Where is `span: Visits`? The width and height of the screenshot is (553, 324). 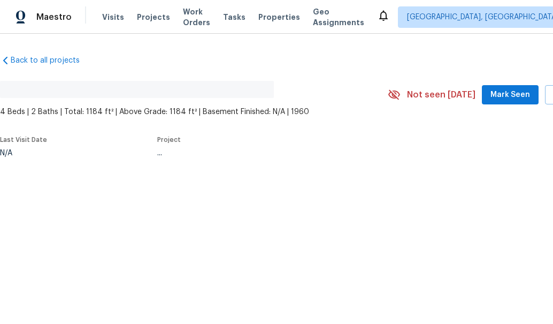
span: Visits is located at coordinates (113, 17).